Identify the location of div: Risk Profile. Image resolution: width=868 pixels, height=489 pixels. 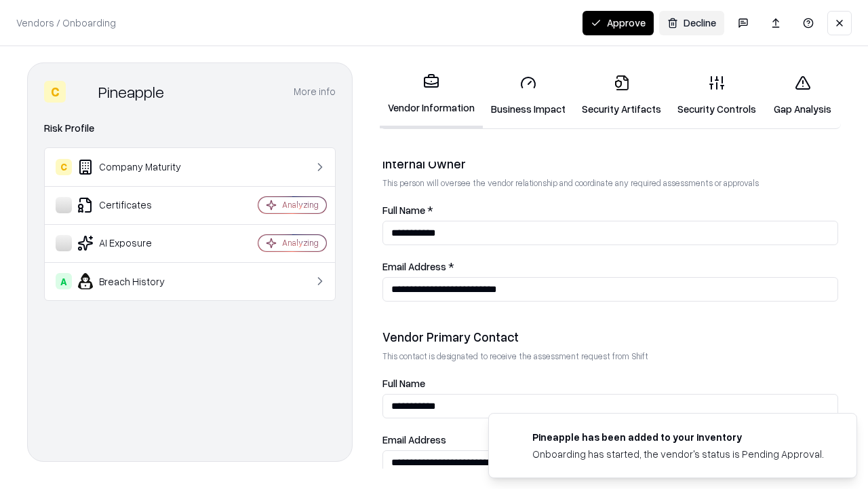
(190, 128).